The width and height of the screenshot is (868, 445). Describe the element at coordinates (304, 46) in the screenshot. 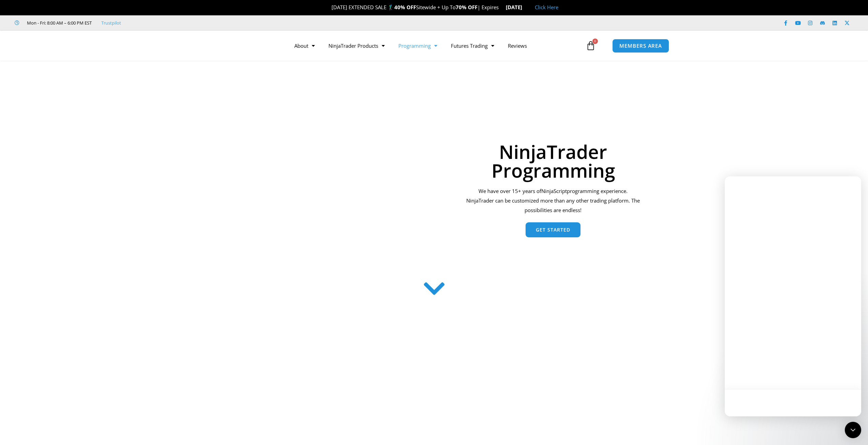

I see `a: About` at that location.